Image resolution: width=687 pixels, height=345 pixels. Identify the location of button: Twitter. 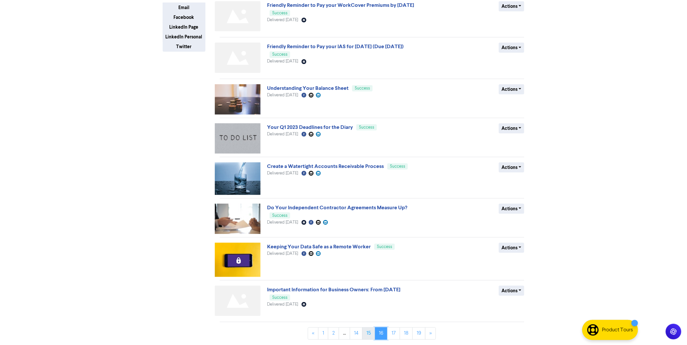
(184, 47).